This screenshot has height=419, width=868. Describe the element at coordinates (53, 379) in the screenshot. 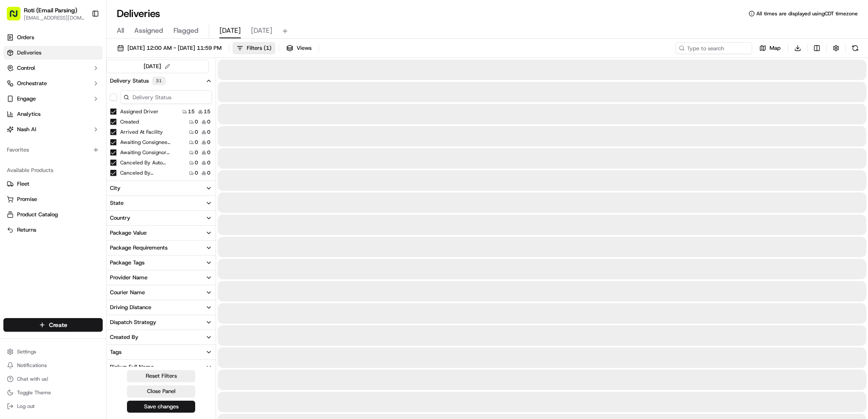

I see `button: Chat with us!` at that location.